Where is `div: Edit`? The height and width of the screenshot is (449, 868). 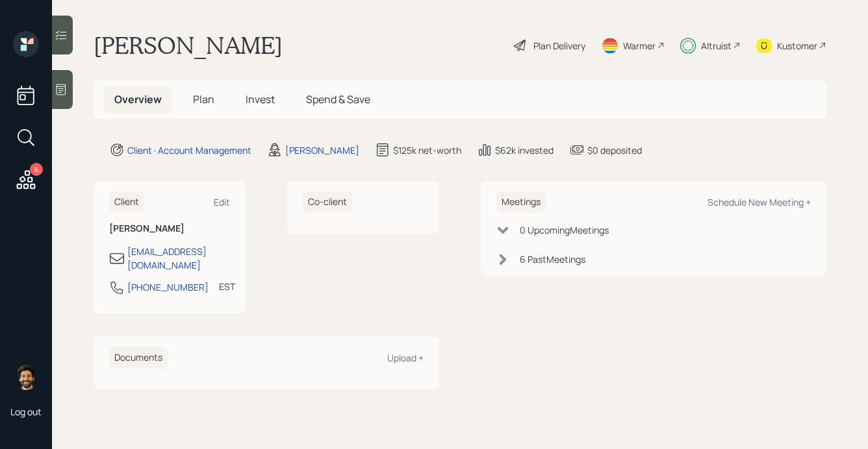 div: Edit is located at coordinates (221, 202).